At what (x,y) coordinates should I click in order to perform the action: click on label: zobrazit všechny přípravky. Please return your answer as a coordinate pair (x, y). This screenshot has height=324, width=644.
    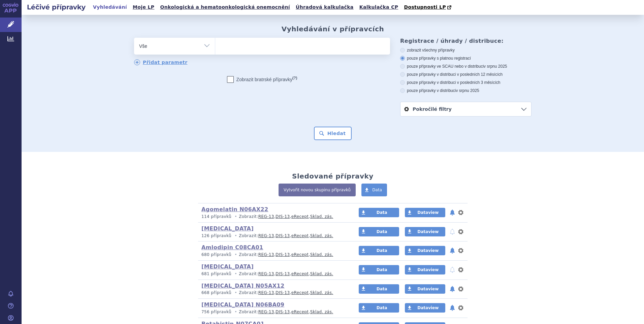
    Looking at the image, I should click on (466, 50).